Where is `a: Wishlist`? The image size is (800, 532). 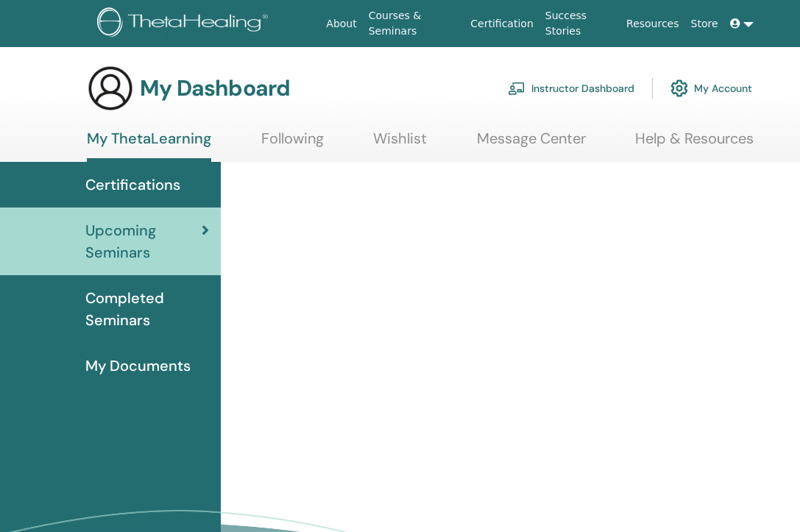 a: Wishlist is located at coordinates (400, 143).